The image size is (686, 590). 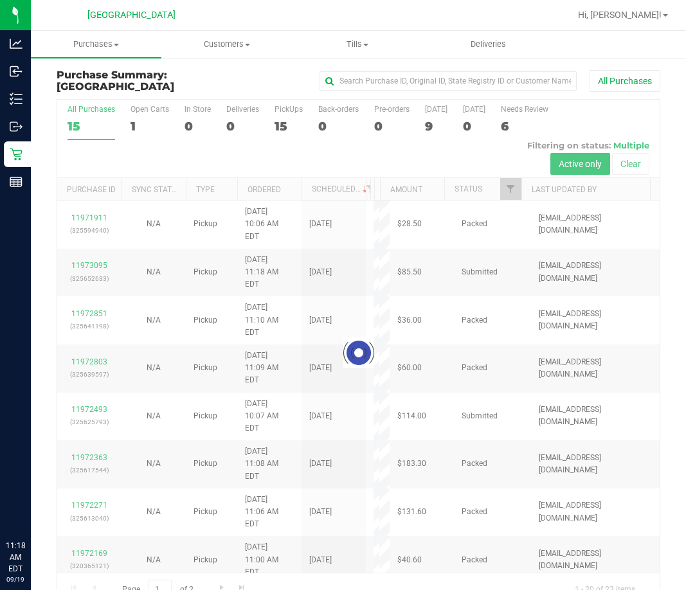 I want to click on span: Deliveries, so click(x=488, y=44).